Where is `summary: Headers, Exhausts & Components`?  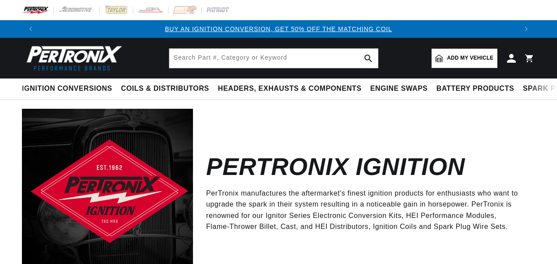
summary: Headers, Exhausts & Components is located at coordinates (290, 89).